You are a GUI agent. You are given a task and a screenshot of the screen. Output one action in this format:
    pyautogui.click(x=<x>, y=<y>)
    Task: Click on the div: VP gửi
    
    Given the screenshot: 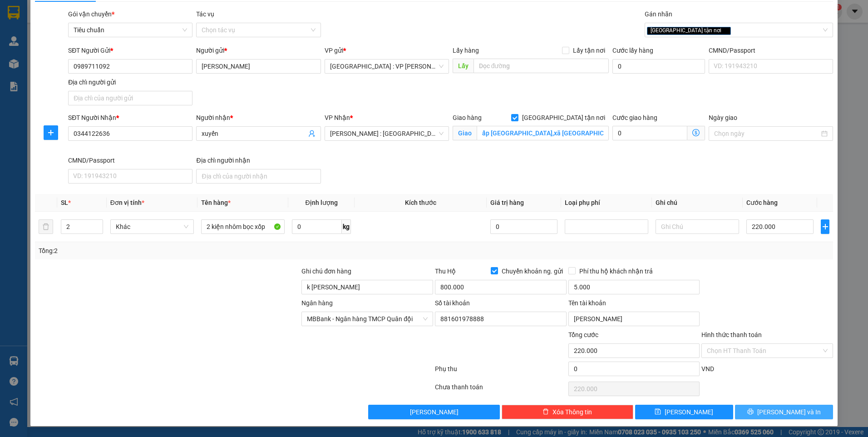 What is the action you would take?
    pyautogui.click(x=387, y=50)
    